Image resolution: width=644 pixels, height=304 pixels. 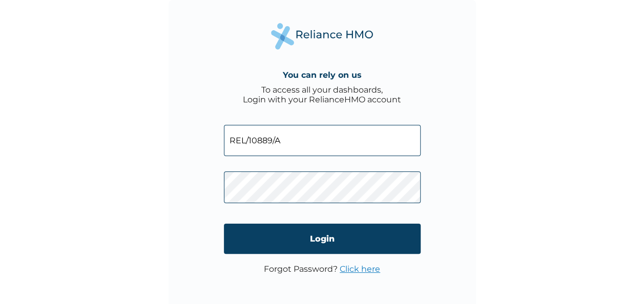 What do you see at coordinates (322, 269) in the screenshot?
I see `p: Forgot Password?` at bounding box center [322, 269].